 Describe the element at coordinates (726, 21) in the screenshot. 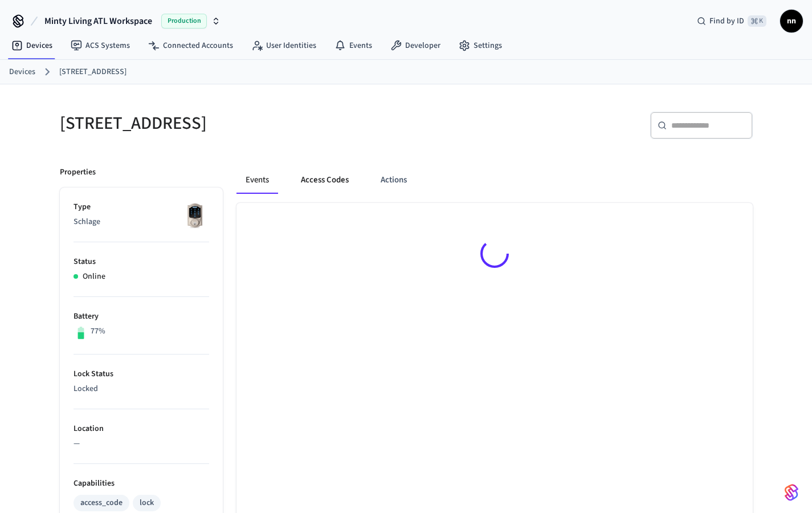

I see `span: Find by ID` at that location.